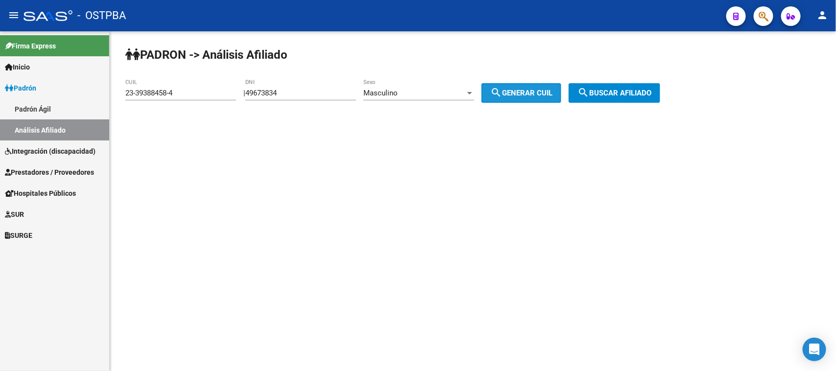 This screenshot has width=836, height=371. What do you see at coordinates (30, 46) in the screenshot?
I see `span: Firma Express` at bounding box center [30, 46].